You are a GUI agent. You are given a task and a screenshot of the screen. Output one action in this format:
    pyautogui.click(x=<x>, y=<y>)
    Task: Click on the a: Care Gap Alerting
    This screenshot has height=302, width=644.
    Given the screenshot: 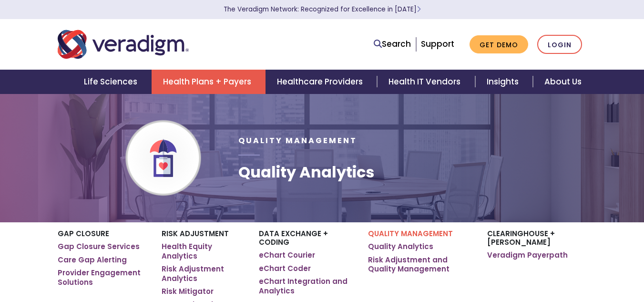 What is the action you would take?
    pyautogui.click(x=92, y=260)
    